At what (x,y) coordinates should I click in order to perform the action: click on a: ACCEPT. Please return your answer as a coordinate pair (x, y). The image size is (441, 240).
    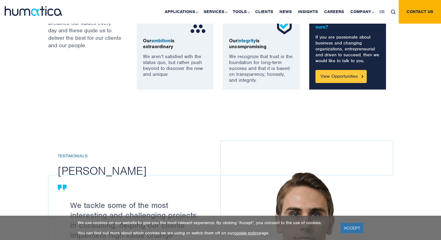
    Looking at the image, I should click on (352, 228).